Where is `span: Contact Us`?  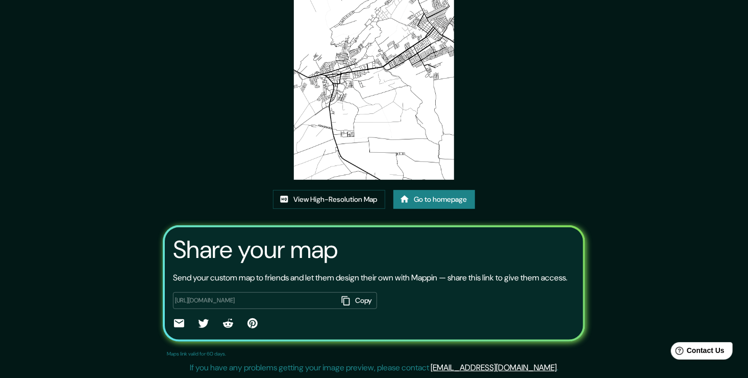
span: Contact Us is located at coordinates (48, 12).